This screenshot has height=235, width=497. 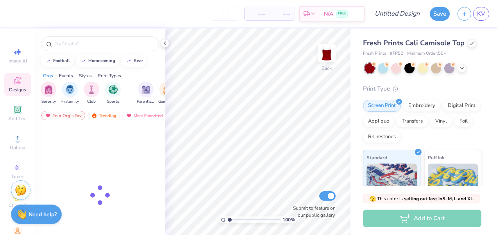 What do you see at coordinates (392, 183) in the screenshot?
I see `img: Standard` at bounding box center [392, 183].